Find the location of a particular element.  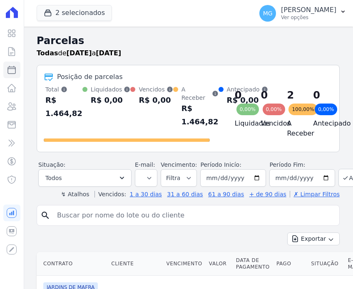

div: Total is located at coordinates (64, 89).